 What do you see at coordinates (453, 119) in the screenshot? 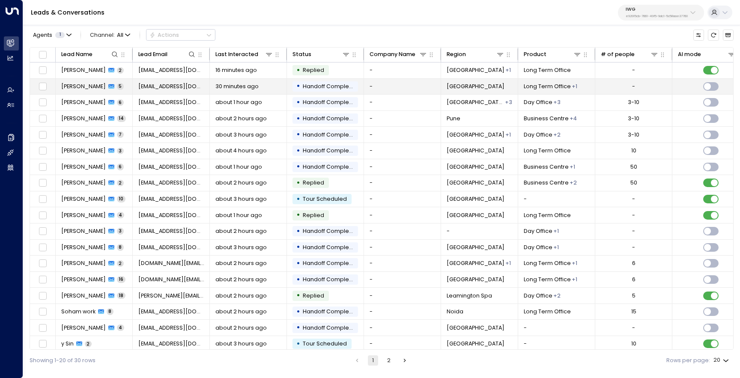
I see `span: Pune` at bounding box center [453, 119].